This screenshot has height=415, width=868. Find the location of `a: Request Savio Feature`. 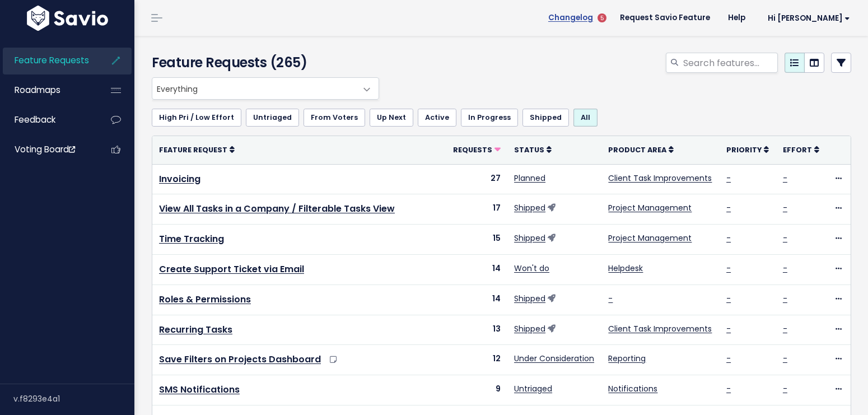

a: Request Savio Feature is located at coordinates (665, 18).